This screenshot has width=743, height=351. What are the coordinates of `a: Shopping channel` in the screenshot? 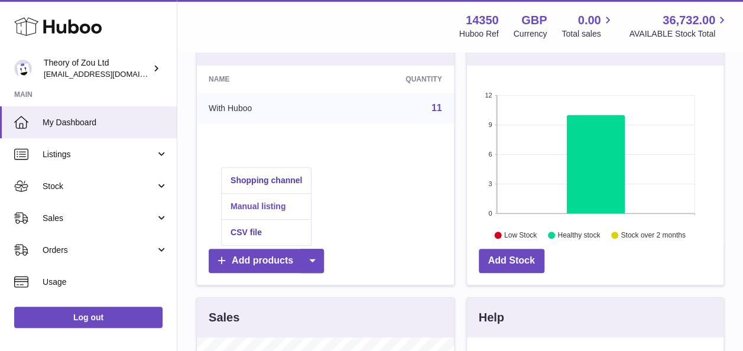 It's located at (266, 180).